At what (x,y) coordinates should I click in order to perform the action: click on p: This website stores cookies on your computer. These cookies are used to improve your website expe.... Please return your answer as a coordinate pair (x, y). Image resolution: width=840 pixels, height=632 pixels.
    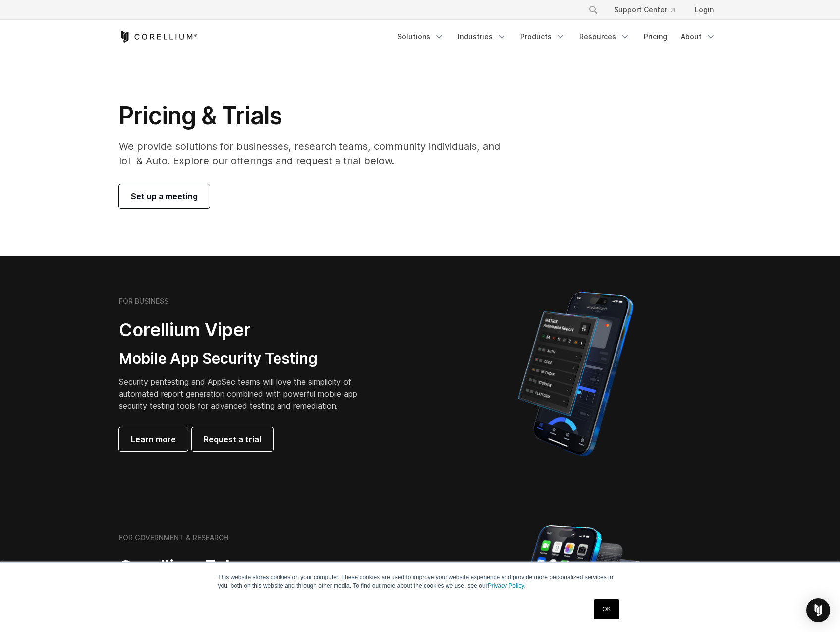
    Looking at the image, I should click on (420, 582).